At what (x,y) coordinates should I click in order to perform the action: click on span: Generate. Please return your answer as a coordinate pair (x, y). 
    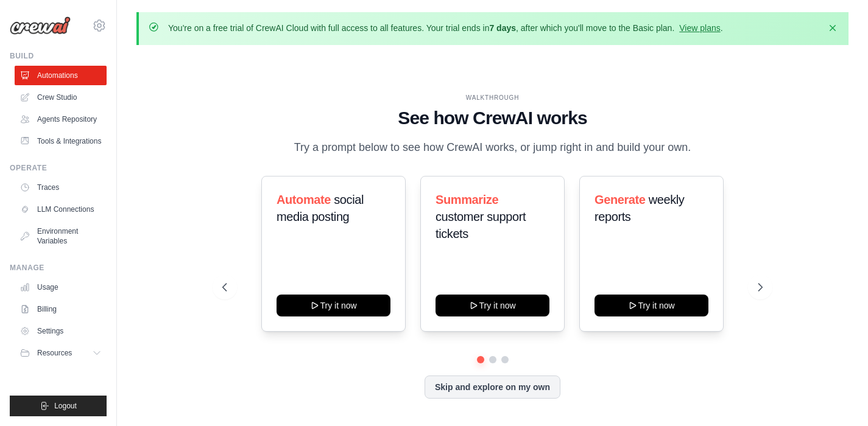
    Looking at the image, I should click on (620, 200).